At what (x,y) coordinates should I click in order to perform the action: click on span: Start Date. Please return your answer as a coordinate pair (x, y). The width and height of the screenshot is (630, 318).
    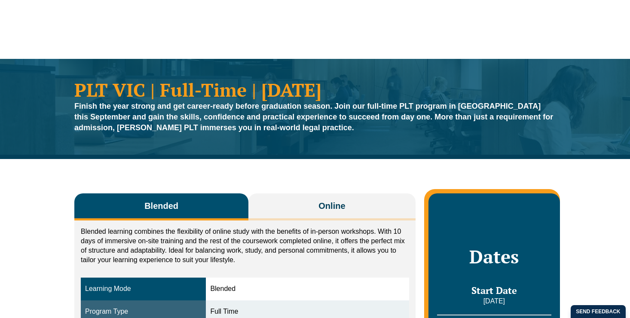
    Looking at the image, I should click on (494, 290).